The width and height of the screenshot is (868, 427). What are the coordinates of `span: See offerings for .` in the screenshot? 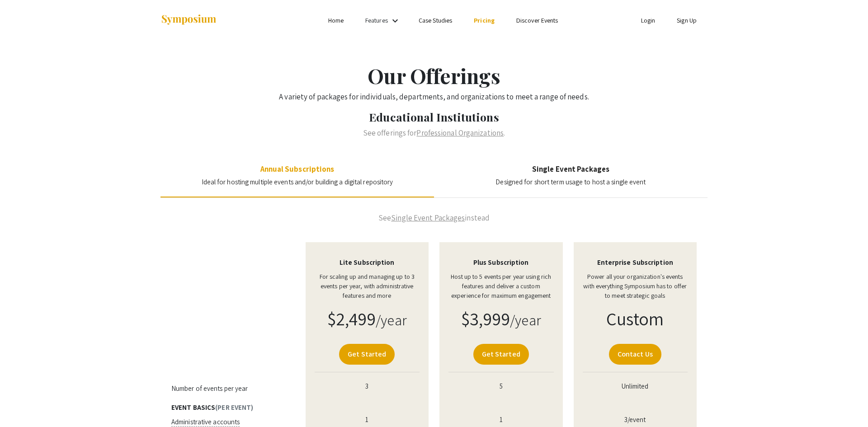 It's located at (434, 133).